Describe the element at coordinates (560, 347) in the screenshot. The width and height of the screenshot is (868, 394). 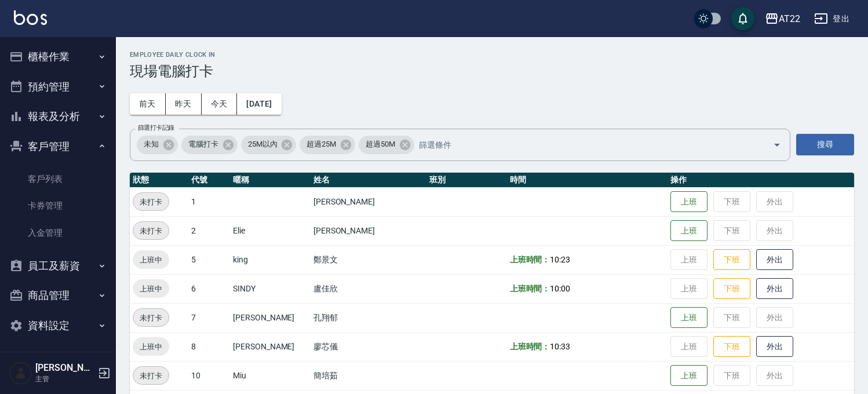
I see `span: 10:33` at that location.